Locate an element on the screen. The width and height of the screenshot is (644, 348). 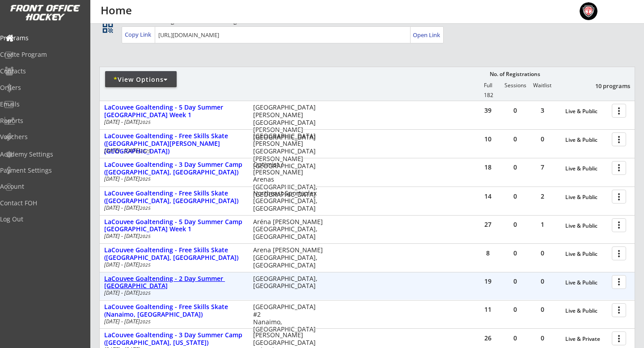
div: 2 is located at coordinates (542, 196).